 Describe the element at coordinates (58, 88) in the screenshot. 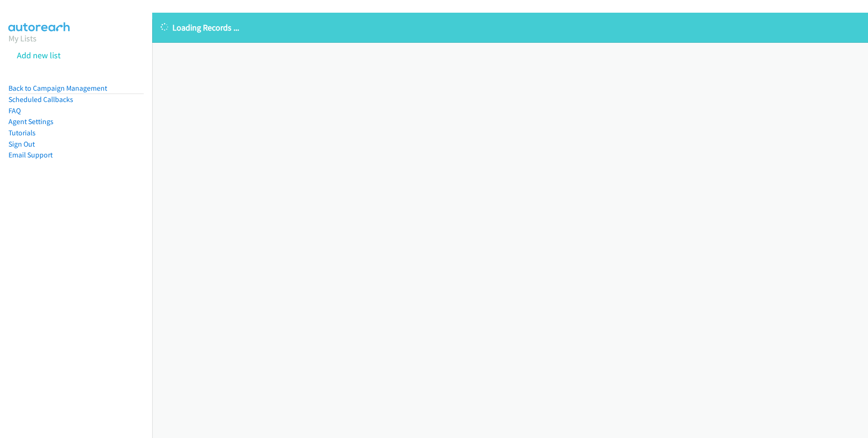

I see `a: Back to Campaign Management` at that location.